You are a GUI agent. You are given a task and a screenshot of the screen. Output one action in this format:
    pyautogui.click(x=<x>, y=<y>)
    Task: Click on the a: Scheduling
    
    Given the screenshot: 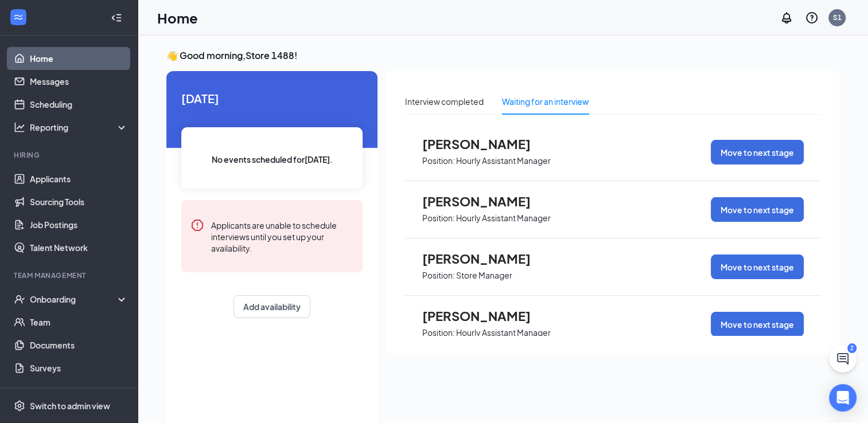 What is the action you would take?
    pyautogui.click(x=78, y=104)
    